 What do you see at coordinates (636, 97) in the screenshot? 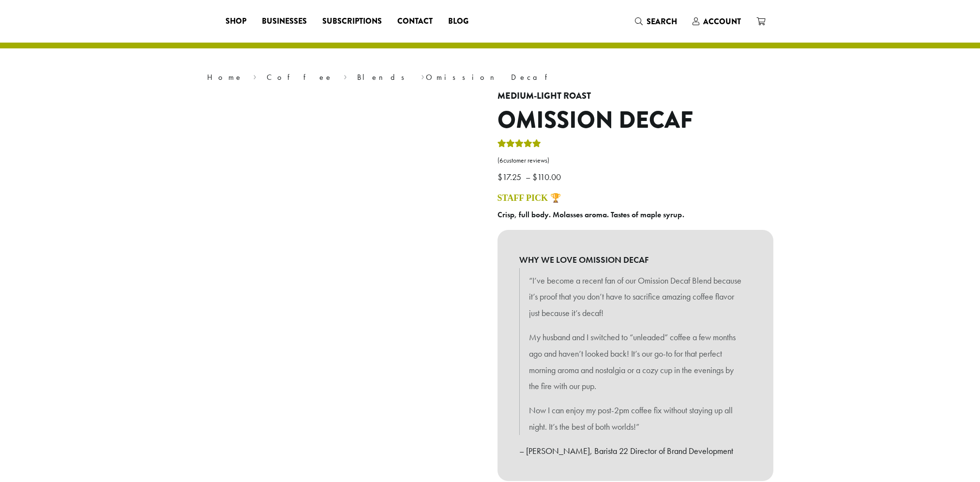
I see `h4: Medium-Light Roast` at bounding box center [636, 97].